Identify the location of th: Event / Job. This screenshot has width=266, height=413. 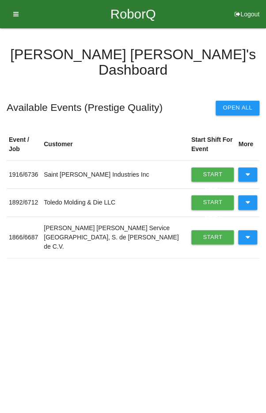
(24, 144).